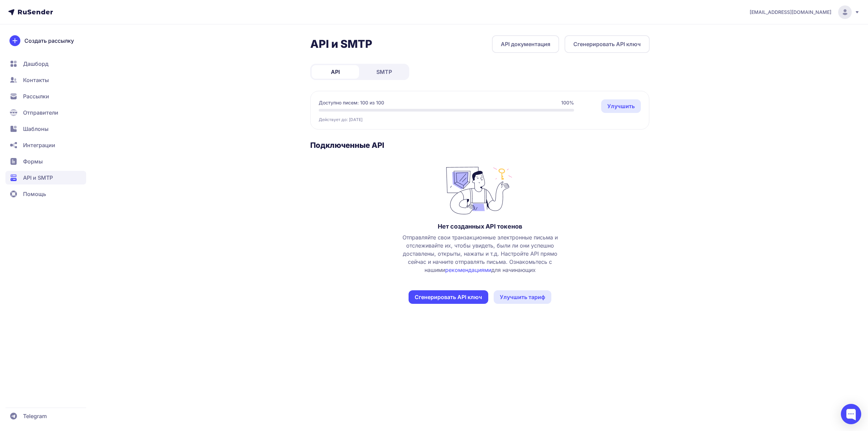 The height and width of the screenshot is (431, 868). Describe the element at coordinates (36, 80) in the screenshot. I see `span: Контакты` at that location.